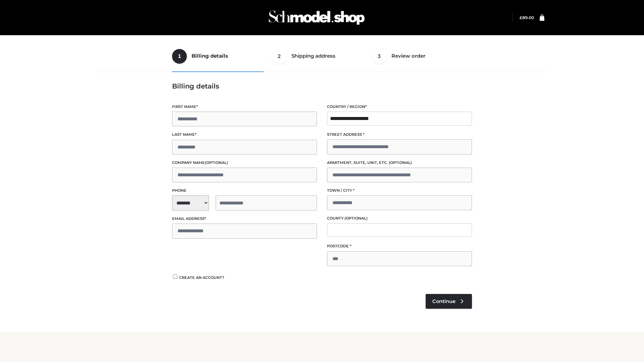 Image resolution: width=644 pixels, height=362 pixels. I want to click on span: Continue, so click(444, 302).